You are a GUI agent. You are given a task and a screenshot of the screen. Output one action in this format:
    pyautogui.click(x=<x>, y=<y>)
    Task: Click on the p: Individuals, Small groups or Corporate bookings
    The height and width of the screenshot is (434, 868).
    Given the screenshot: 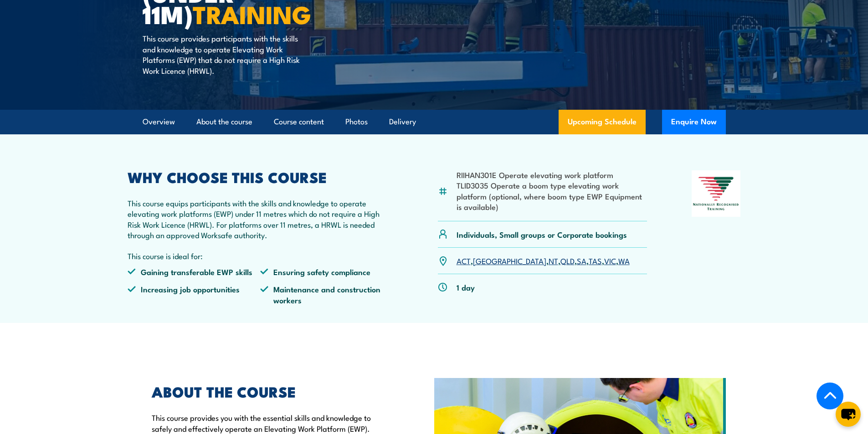 What is the action you would take?
    pyautogui.click(x=542, y=234)
    